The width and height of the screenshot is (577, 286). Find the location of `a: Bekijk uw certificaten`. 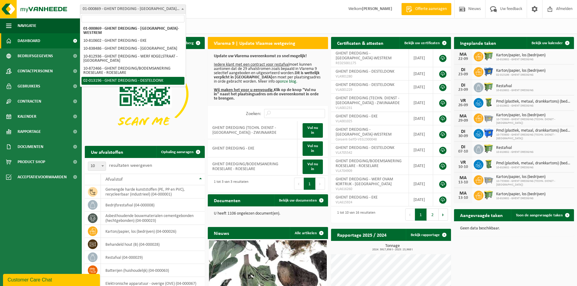

a: Bekijk uw certificaten is located at coordinates (425, 43).